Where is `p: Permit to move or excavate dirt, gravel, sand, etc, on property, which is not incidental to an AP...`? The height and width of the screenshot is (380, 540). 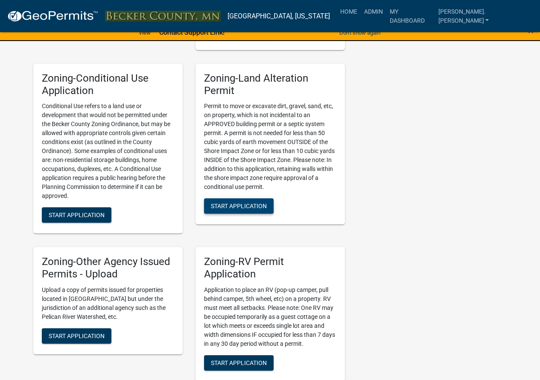 p: Permit to move or excavate dirt, gravel, sand, etc, on property, which is not incidental to an AP... is located at coordinates (270, 146).